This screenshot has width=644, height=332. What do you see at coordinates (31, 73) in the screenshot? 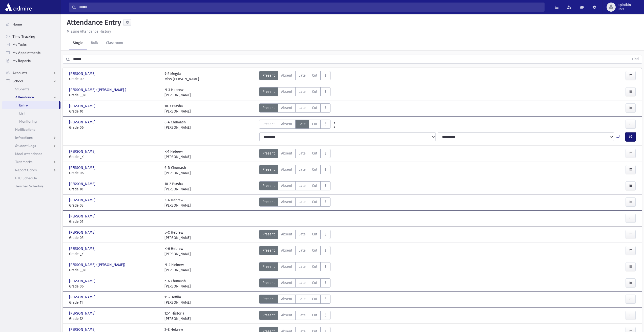
I see `a: Accounts` at bounding box center [31, 73].